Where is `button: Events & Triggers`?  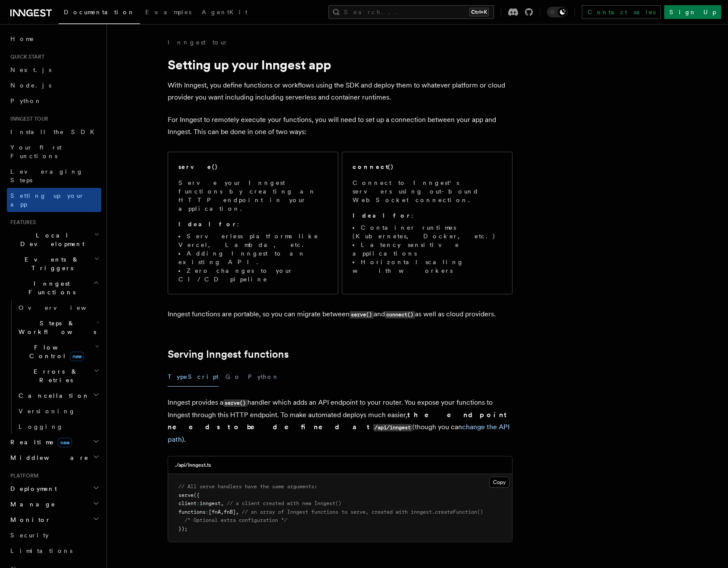
button: Events & Triggers is located at coordinates (54, 264).